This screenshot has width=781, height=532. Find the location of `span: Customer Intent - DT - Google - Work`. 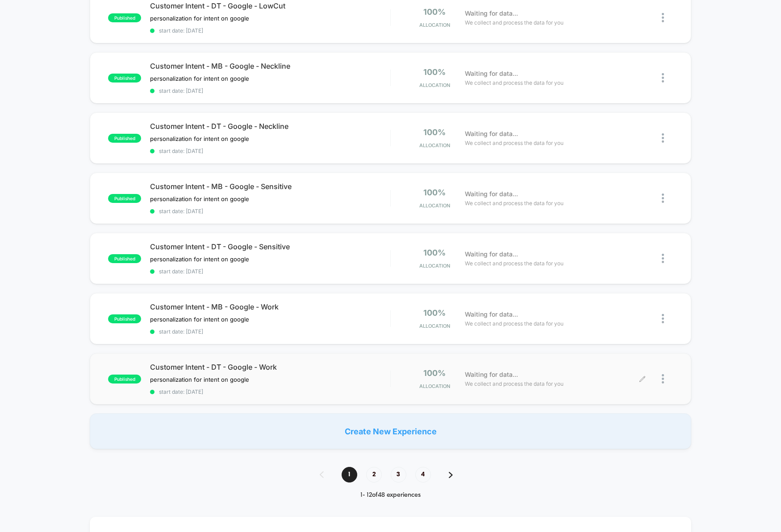

span: Customer Intent - DT - Google - Work is located at coordinates (270, 367).